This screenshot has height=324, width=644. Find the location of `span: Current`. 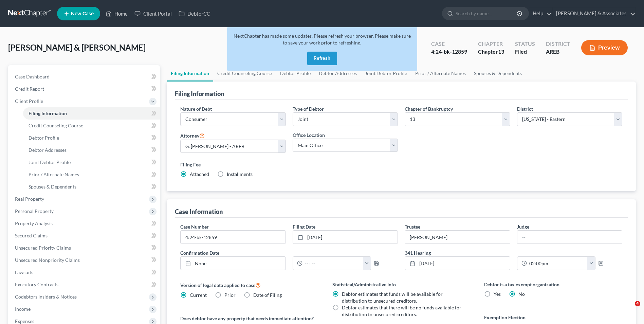

span: Current is located at coordinates (198, 295).